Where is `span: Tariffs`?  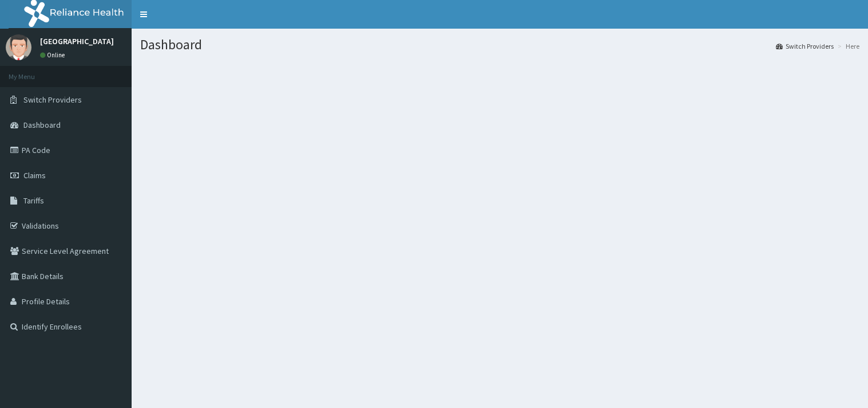
span: Tariffs is located at coordinates (34, 200).